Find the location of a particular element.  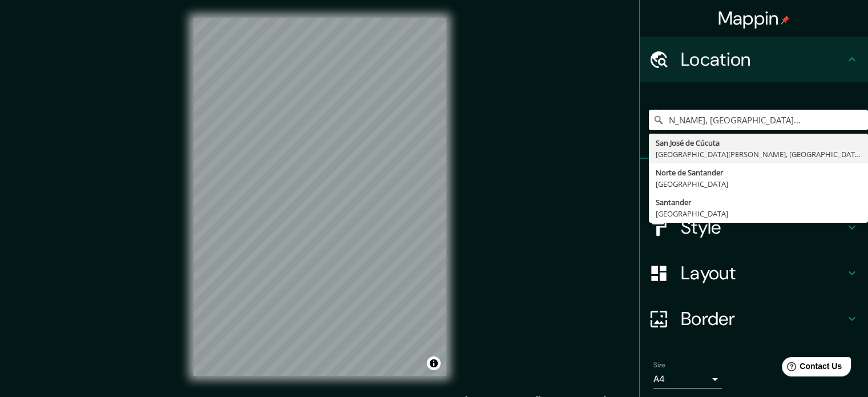

h4: Style is located at coordinates (763, 227).